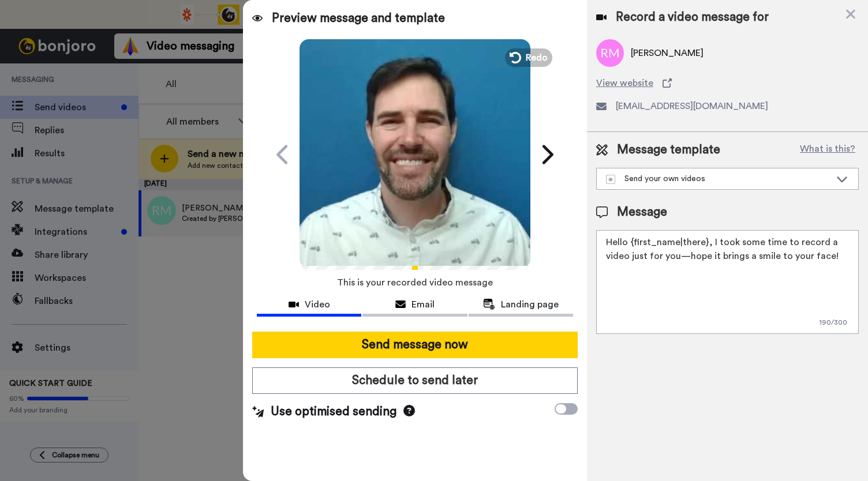 This screenshot has height=481, width=868. What do you see at coordinates (827, 150) in the screenshot?
I see `button: What is this?` at bounding box center [827, 150].